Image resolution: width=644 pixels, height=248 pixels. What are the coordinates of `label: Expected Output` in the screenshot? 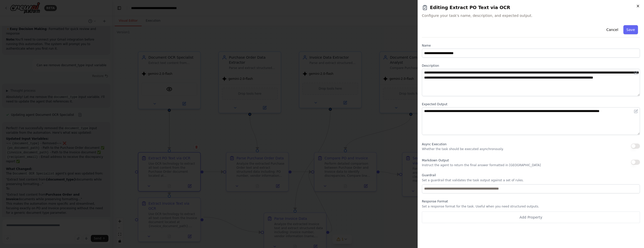 It's located at (531, 105).